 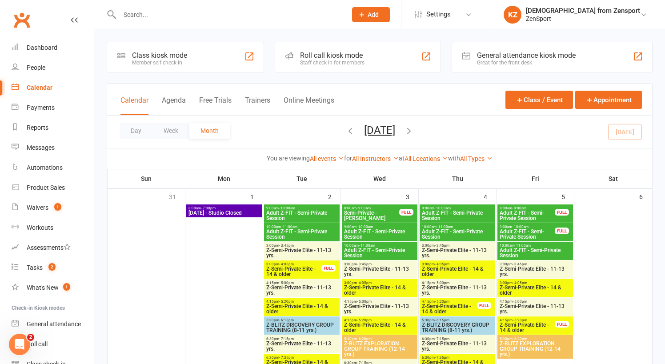 What do you see at coordinates (48, 248) in the screenshot?
I see `div: Assessments` at bounding box center [48, 248].